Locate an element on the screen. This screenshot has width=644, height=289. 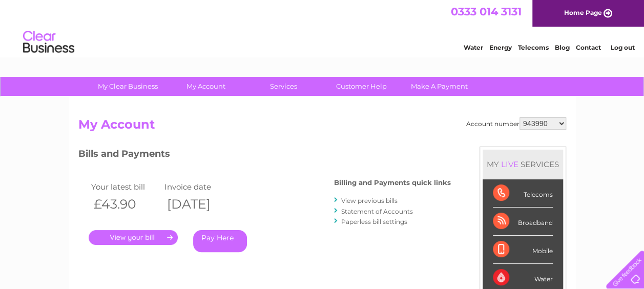
span: 0333 014 3131 is located at coordinates (486, 11).